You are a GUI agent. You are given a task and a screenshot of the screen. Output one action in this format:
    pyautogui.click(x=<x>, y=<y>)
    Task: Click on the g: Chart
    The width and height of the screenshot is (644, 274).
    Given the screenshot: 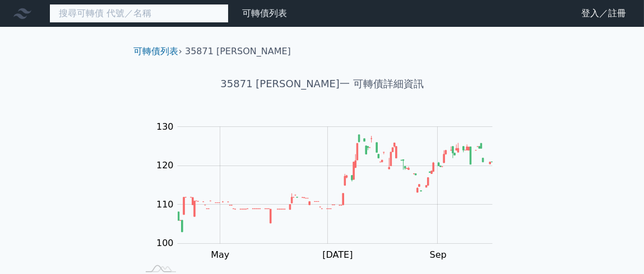 What is the action you would take?
    pyautogui.click(x=330, y=191)
    